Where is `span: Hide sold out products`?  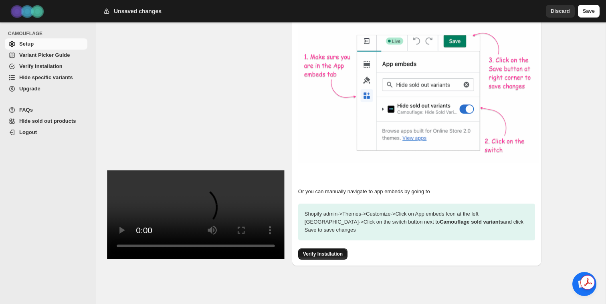 span: Hide sold out products is located at coordinates (48, 121).